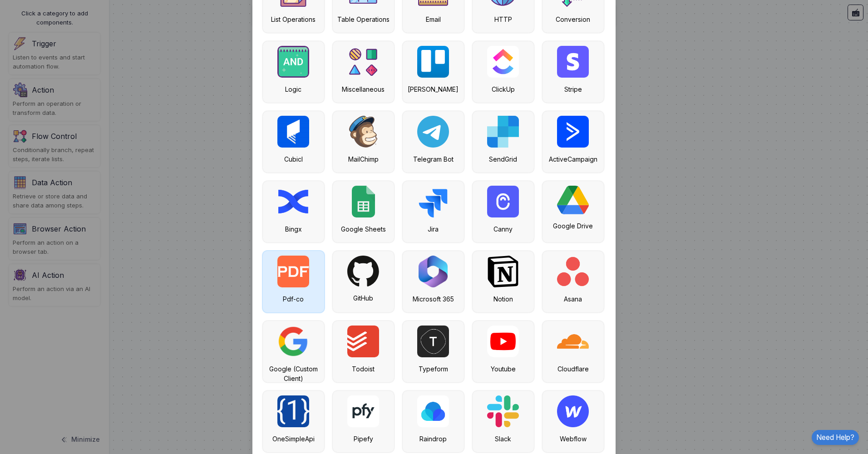 The width and height of the screenshot is (868, 454). What do you see at coordinates (573, 342) in the screenshot?
I see `img: cloudfare.png` at bounding box center [573, 342].